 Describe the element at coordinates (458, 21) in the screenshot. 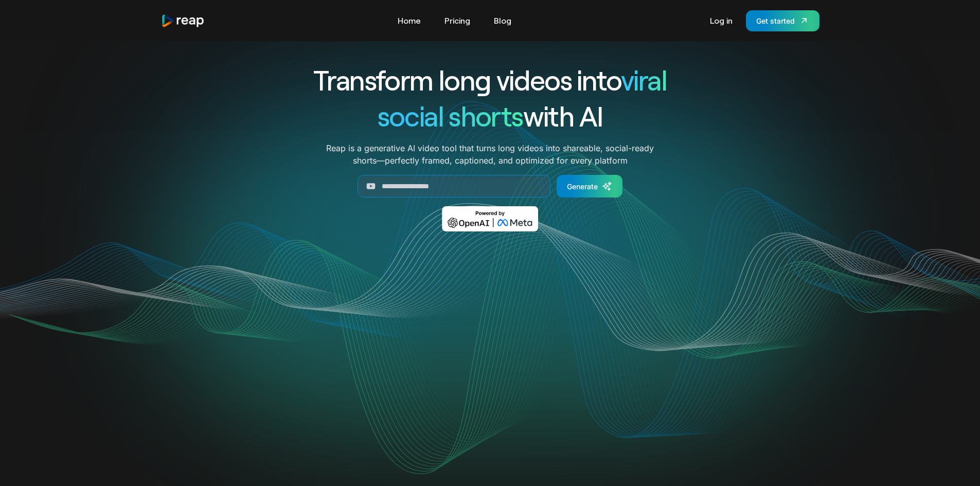

I see `a: Pricing` at that location.